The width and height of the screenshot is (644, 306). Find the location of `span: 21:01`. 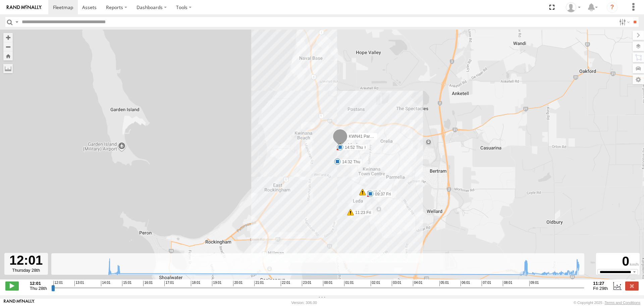

span: 21:01 is located at coordinates (259, 284).